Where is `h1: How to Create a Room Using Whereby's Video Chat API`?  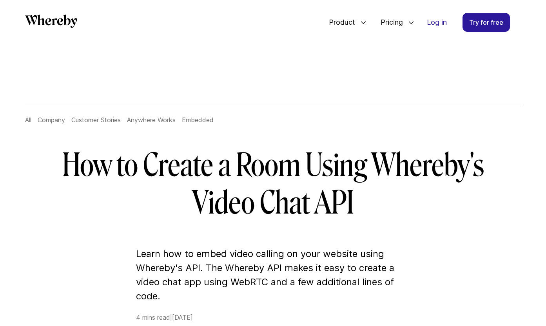
h1: How to Create a Room Using Whereby's Video Chat API is located at coordinates (273, 184).